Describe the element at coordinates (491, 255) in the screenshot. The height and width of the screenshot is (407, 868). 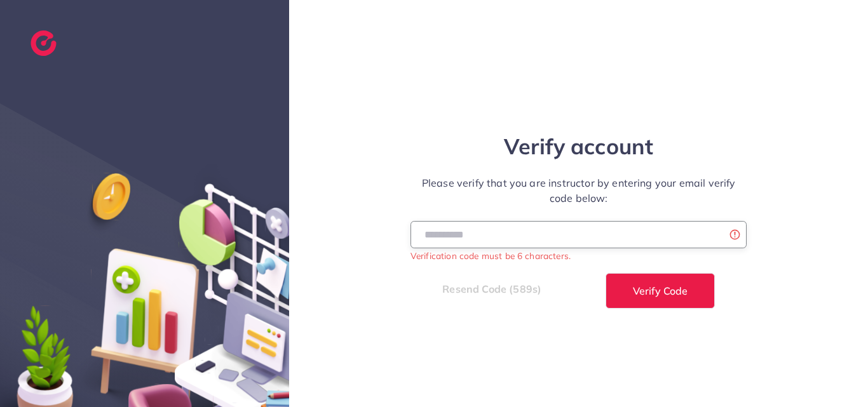
I see `small: Verification code must be 6 characters.` at that location.